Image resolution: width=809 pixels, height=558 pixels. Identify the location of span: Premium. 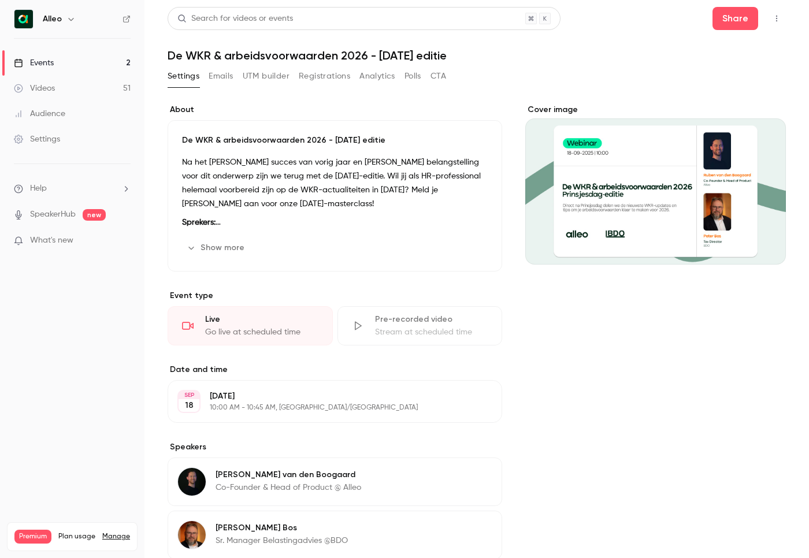
(33, 537).